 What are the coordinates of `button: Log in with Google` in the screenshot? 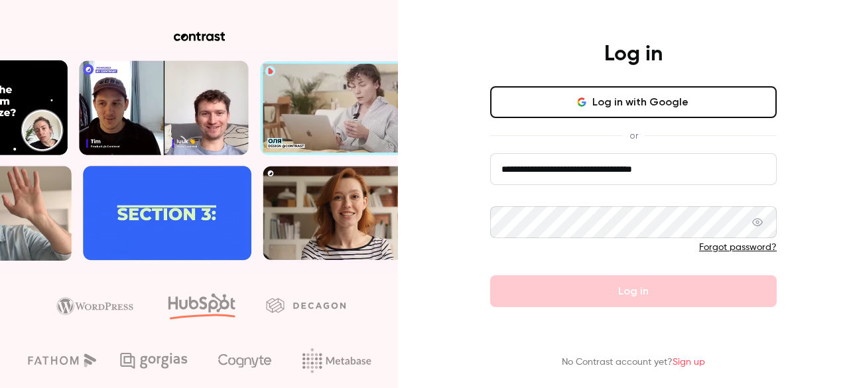 It's located at (633, 102).